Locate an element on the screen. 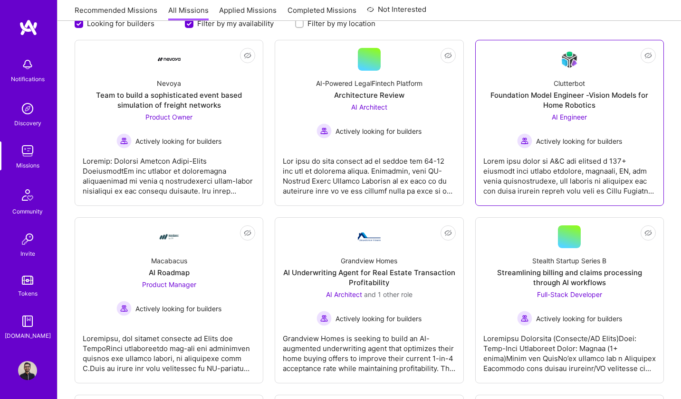 The width and height of the screenshot is (681, 399). div: Missions is located at coordinates (28, 165).